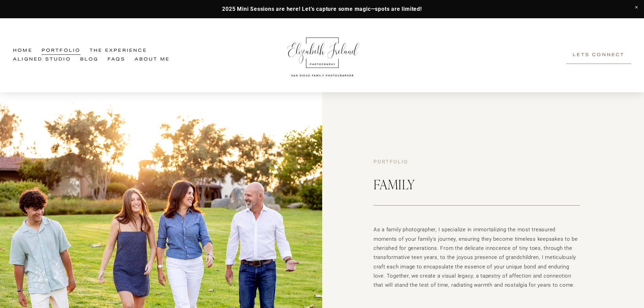 Image resolution: width=644 pixels, height=308 pixels. Describe the element at coordinates (89, 59) in the screenshot. I see `a: Blog` at that location.